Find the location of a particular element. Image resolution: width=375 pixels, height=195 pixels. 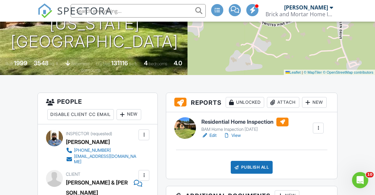

span: 10 is located at coordinates (370, 175).